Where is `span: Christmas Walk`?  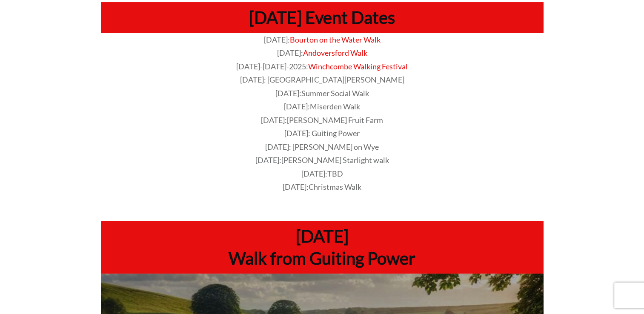 span: Christmas Walk is located at coordinates (335, 187).